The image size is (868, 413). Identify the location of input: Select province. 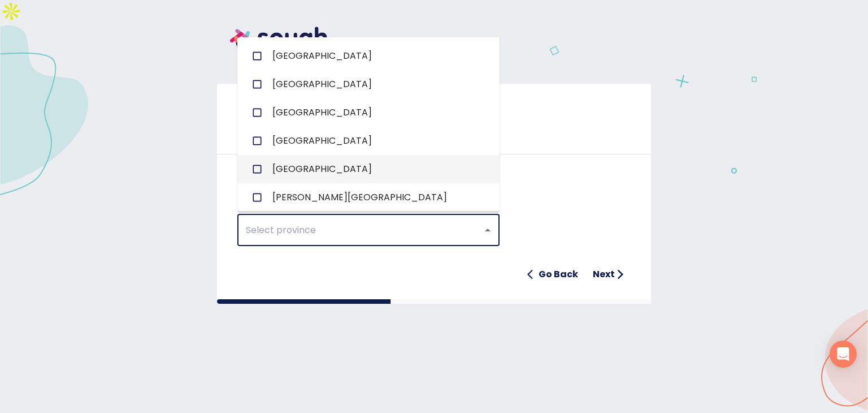
(353, 230).